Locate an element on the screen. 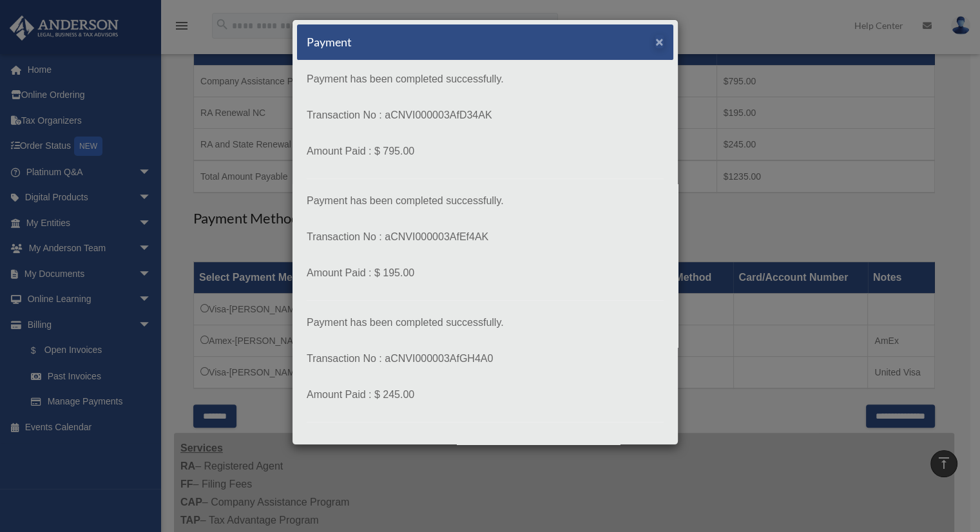  p: Amount Paid : $ 245.00 is located at coordinates (485, 395).